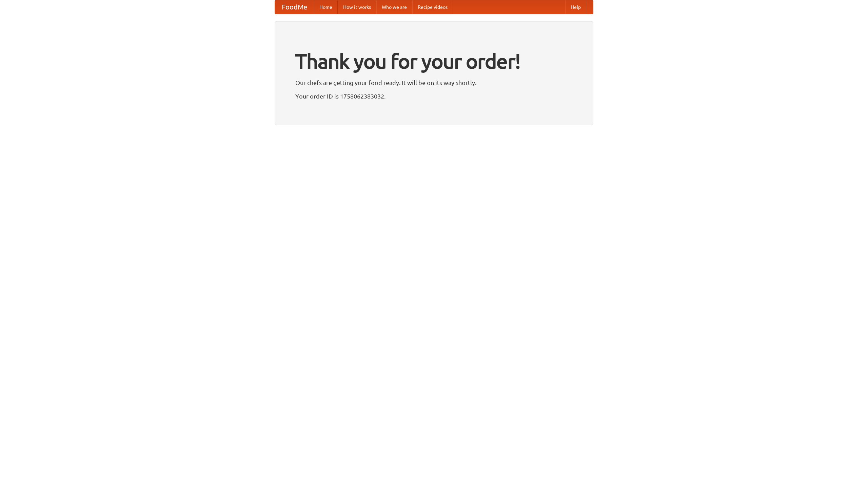 This screenshot has width=868, height=479. Describe the element at coordinates (433, 7) in the screenshot. I see `a: Recipe videos` at that location.